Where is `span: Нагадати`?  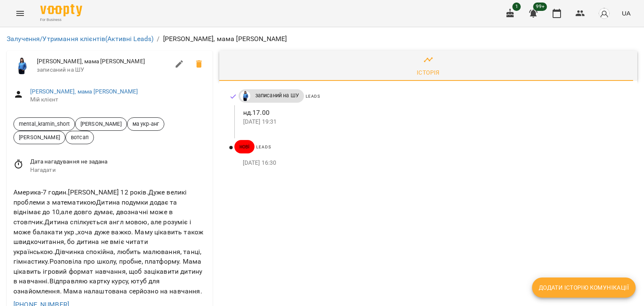 span: Нагадати is located at coordinates (118, 170).